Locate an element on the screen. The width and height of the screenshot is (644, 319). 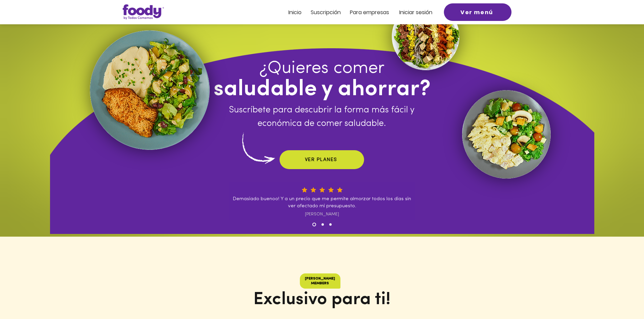
a: 1th Testimonial is located at coordinates (314, 225).